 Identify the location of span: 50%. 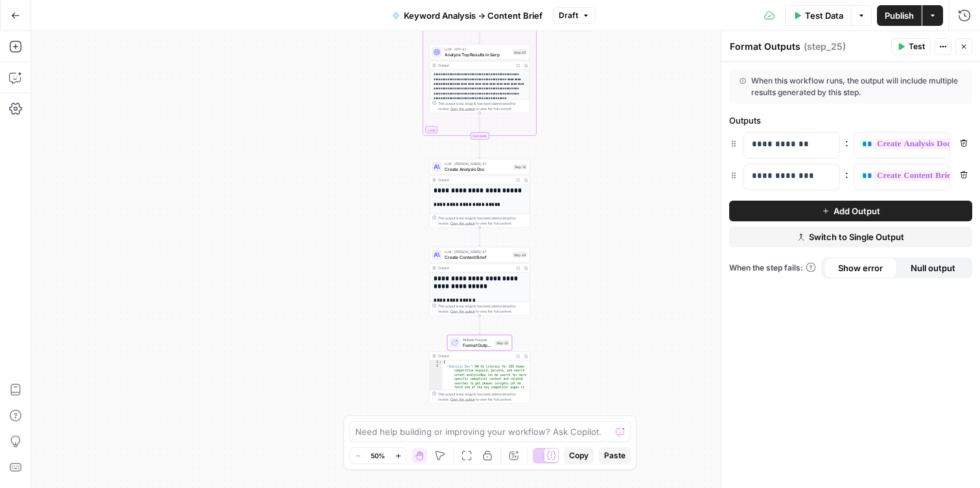
(378, 456).